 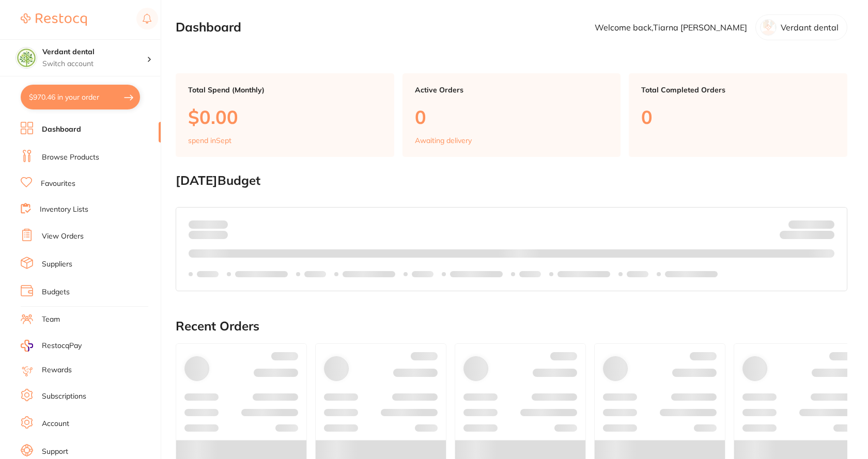 What do you see at coordinates (80, 97) in the screenshot?
I see `button: $970.46 in your order` at bounding box center [80, 97].